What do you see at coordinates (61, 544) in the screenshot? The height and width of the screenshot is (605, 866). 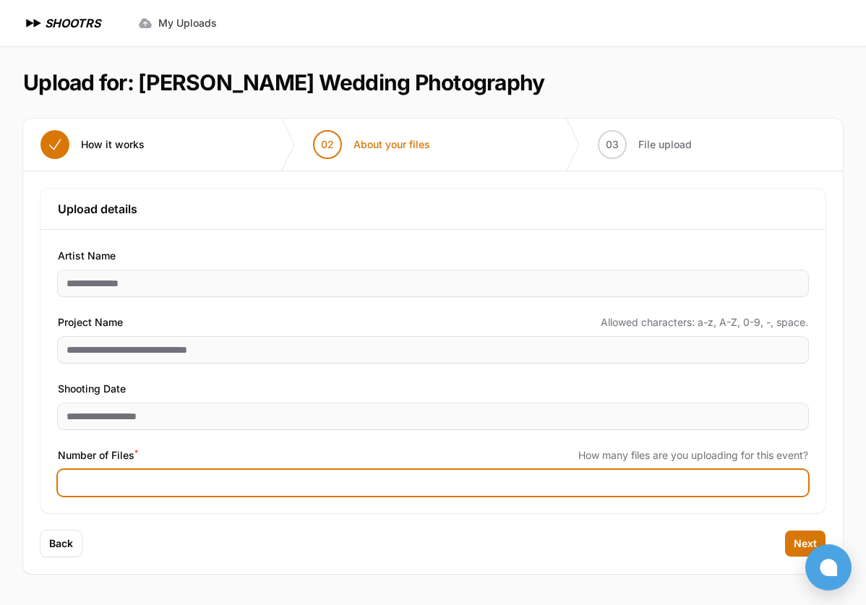 I see `span: Back` at bounding box center [61, 544].